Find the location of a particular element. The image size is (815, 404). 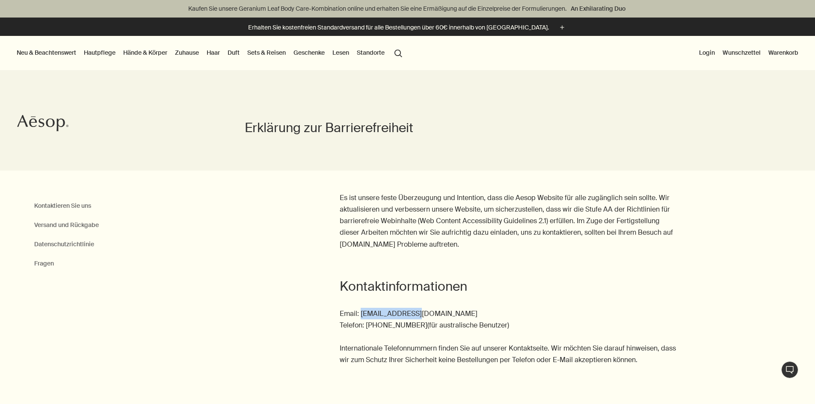

nav: primary is located at coordinates (210, 53).